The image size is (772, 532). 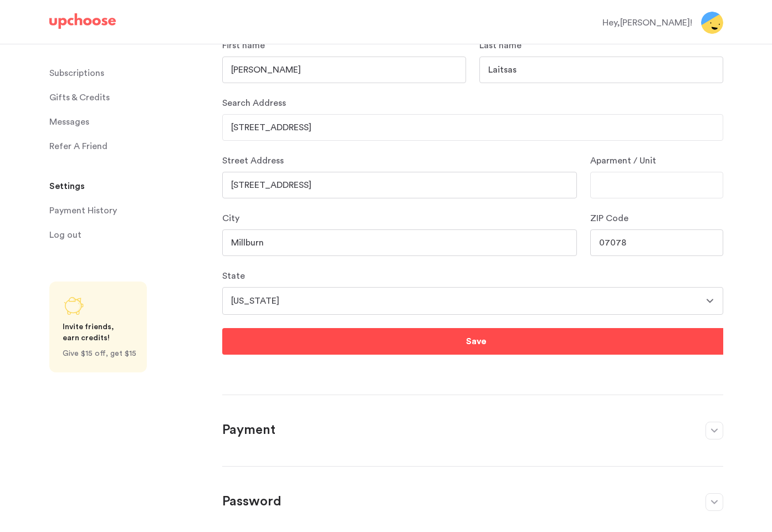 What do you see at coordinates (129, 98) in the screenshot?
I see `a: Gifts & Credits` at bounding box center [129, 98].